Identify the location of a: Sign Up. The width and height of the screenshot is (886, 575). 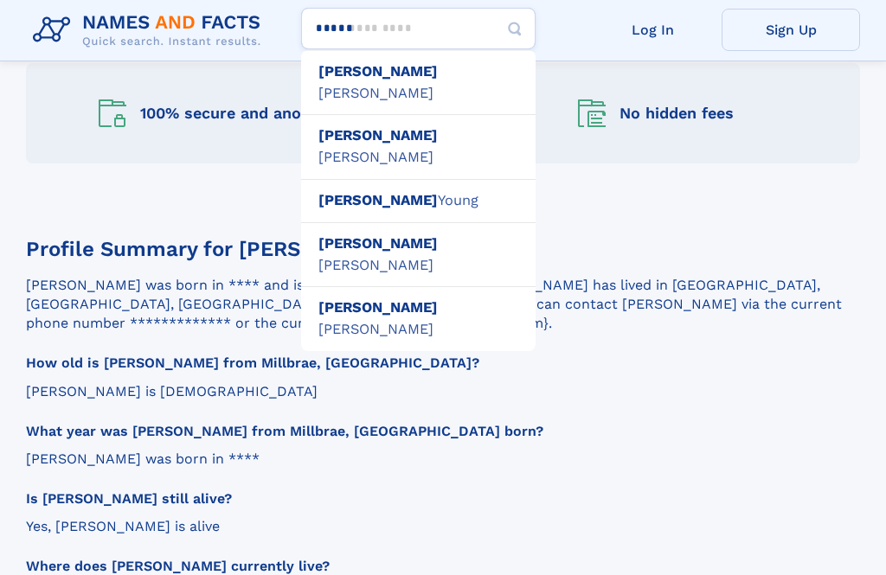
(790, 29).